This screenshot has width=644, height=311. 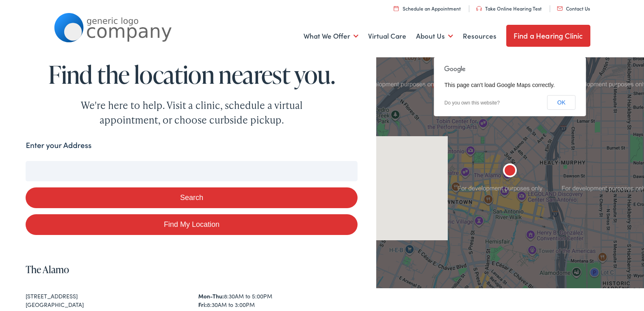 What do you see at coordinates (191, 198) in the screenshot?
I see `button: Search` at bounding box center [191, 198].